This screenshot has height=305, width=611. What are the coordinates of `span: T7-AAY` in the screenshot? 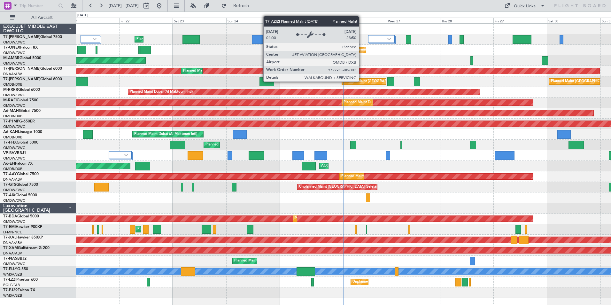 It's located at (10, 174).